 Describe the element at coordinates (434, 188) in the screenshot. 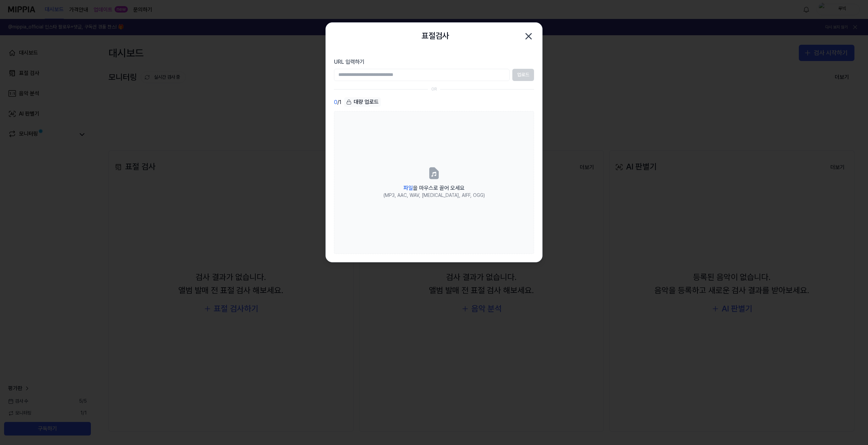

I see `span: 을 마우스로 끌어 오세요` at that location.